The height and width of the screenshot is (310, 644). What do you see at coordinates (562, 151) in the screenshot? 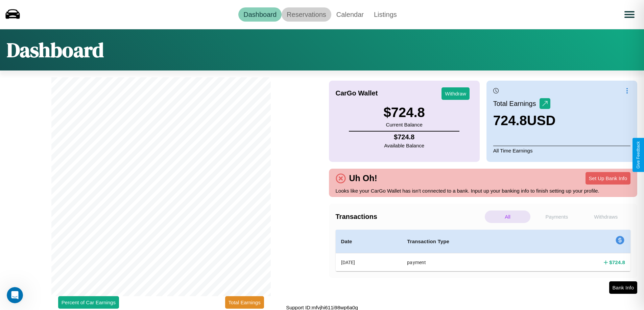
I see `p: All Time Earnings` at bounding box center [562, 151].